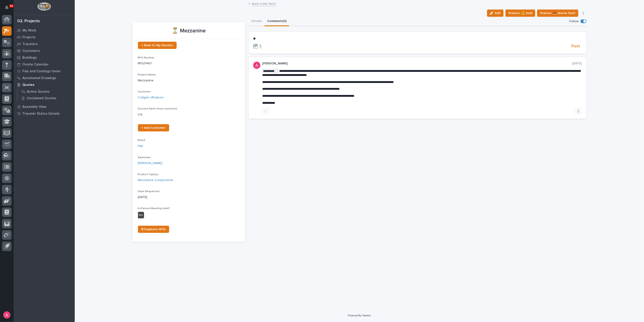 The width and height of the screenshot is (644, 322). What do you see at coordinates (44, 44) in the screenshot?
I see `a: Travelers` at bounding box center [44, 44].